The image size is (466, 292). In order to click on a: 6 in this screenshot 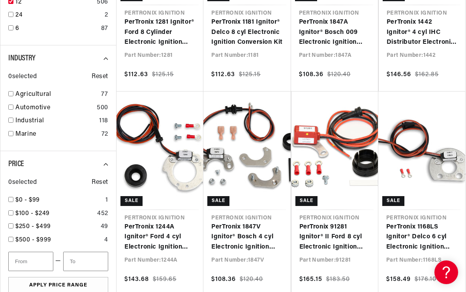, I will do `click(56, 29)`.